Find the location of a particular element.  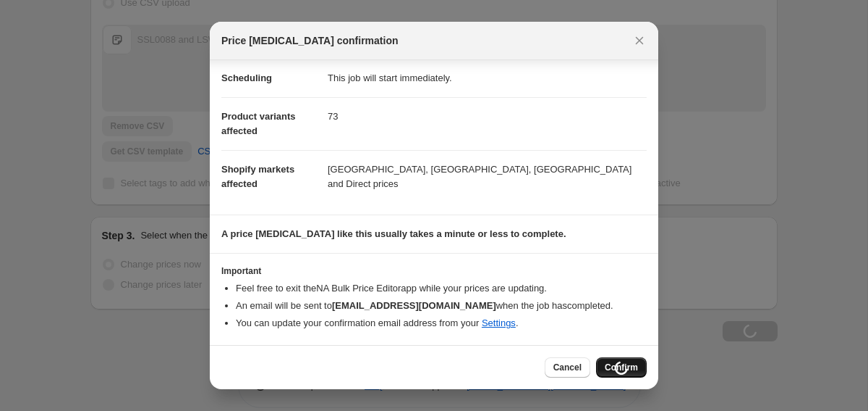

span: Shopify markets affected is located at coordinates (257, 176).